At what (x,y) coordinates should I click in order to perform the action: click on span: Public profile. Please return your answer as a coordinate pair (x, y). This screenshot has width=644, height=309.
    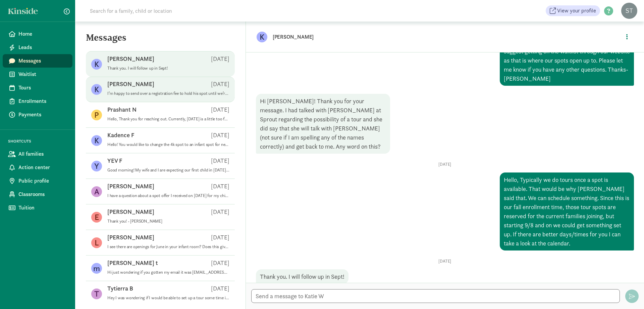
    Looking at the image, I should click on (43, 181).